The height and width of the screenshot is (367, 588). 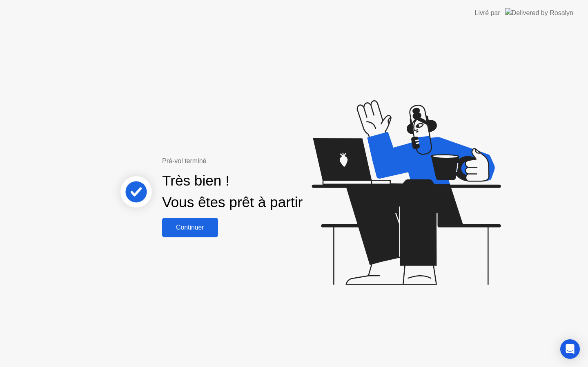 What do you see at coordinates (570, 349) in the screenshot?
I see `div: Open Intercom Messenger` at bounding box center [570, 349].